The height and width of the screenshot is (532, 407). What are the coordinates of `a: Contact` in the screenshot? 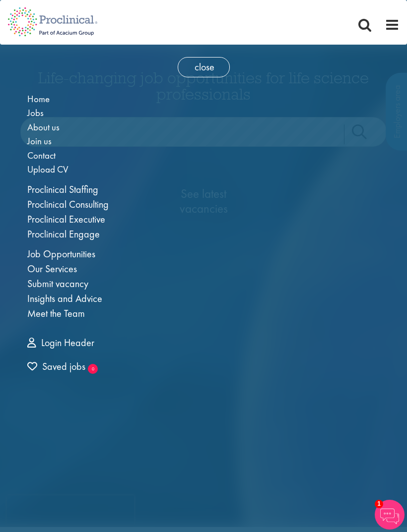 It's located at (41, 156).